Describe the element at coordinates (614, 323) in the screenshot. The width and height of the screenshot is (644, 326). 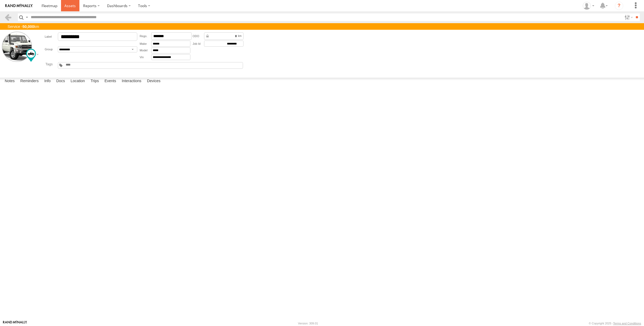
I see `div: © Copyright 2025 -` at that location.